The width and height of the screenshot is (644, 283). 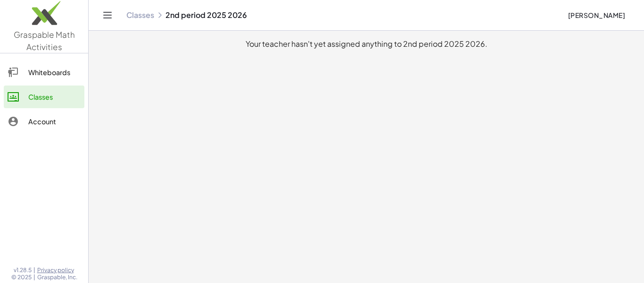 What do you see at coordinates (44, 41) in the screenshot?
I see `span: Graspable Math Activities` at bounding box center [44, 41].